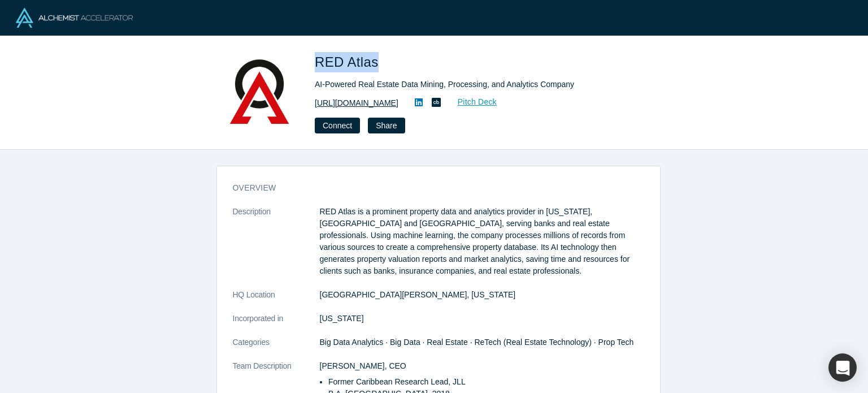 Image resolution: width=868 pixels, height=393 pixels. What do you see at coordinates (477, 342) in the screenshot?
I see `span: Big Data Analytics · Big Data · Real Estate · ReTech (Real Estate Technology) · Prop Tech` at bounding box center [477, 342].